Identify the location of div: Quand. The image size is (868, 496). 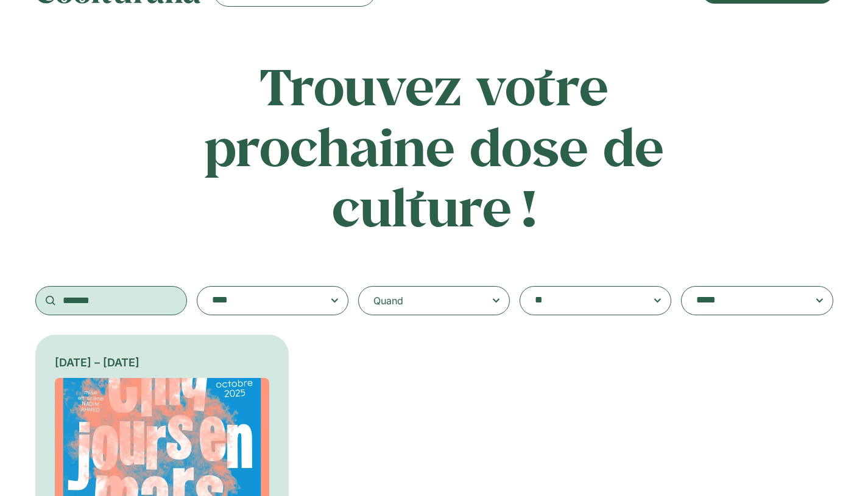
(388, 301).